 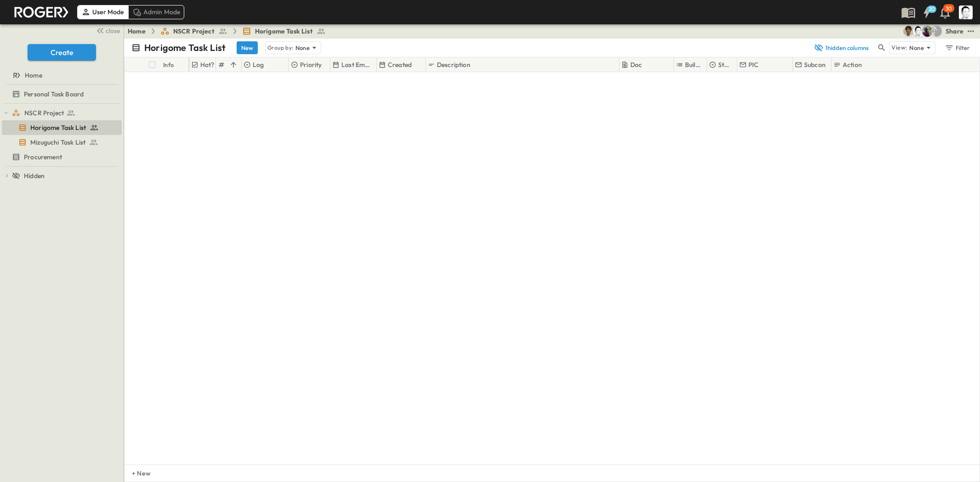 What do you see at coordinates (311, 65) in the screenshot?
I see `p: Priority` at bounding box center [311, 65].